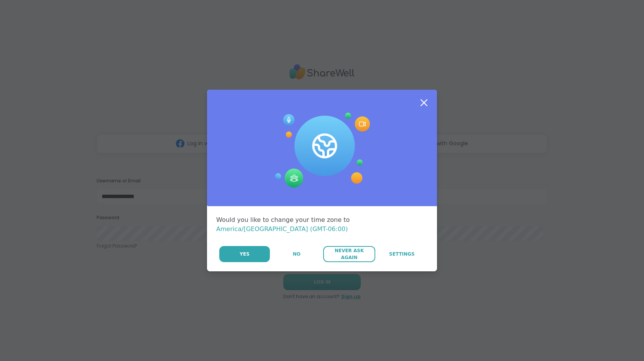  What do you see at coordinates (245, 254) in the screenshot?
I see `span: Yes` at bounding box center [245, 254].